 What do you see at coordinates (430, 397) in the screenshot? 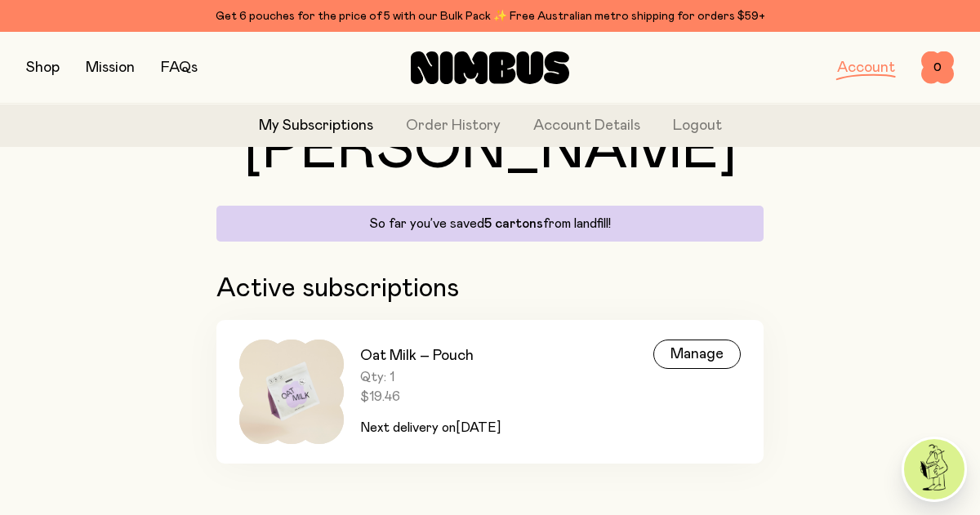
I see `span: $19.46` at bounding box center [430, 397].